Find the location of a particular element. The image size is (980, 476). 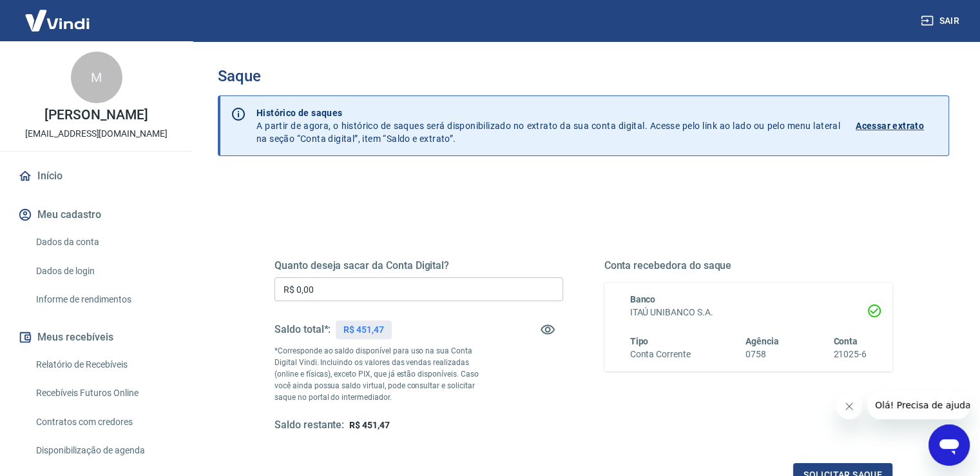

h6: 0758 is located at coordinates (762, 353).